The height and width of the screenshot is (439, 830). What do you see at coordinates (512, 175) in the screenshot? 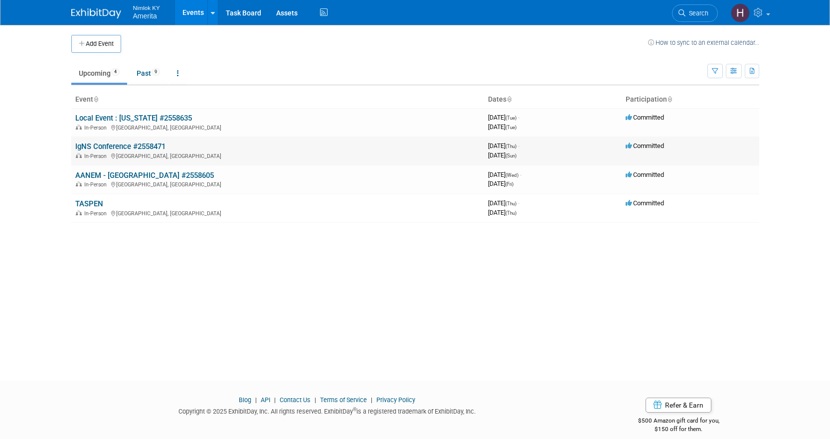
I see `span: (Wed)` at bounding box center [512, 175].